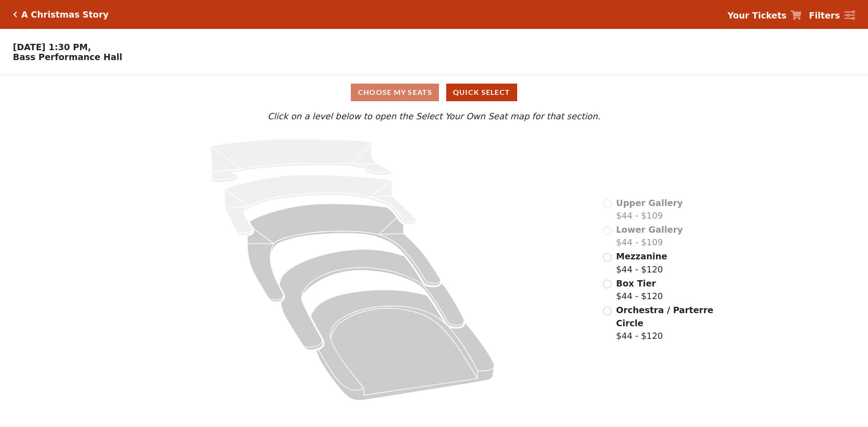 The height and width of the screenshot is (427, 868). I want to click on path: Upper Gallery - Seats Available: 0, so click(301, 161).